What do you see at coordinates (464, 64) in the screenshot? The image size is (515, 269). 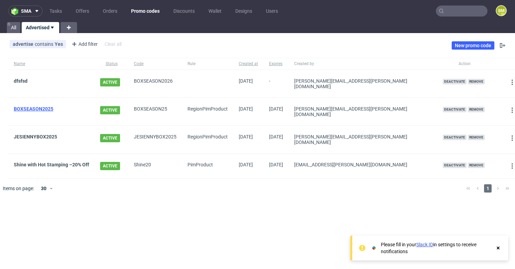 I see `span: Action` at bounding box center [464, 64].